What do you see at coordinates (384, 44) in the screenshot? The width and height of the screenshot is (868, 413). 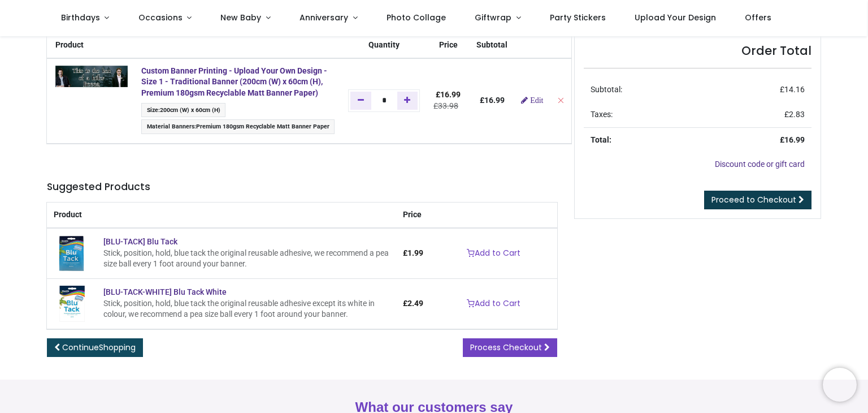 I see `span: Quantity` at bounding box center [384, 44].